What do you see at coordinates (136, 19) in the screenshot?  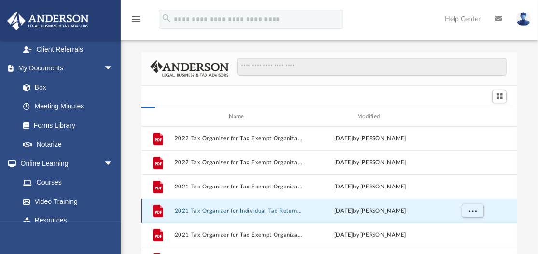 I see `i: menu` at bounding box center [136, 19].